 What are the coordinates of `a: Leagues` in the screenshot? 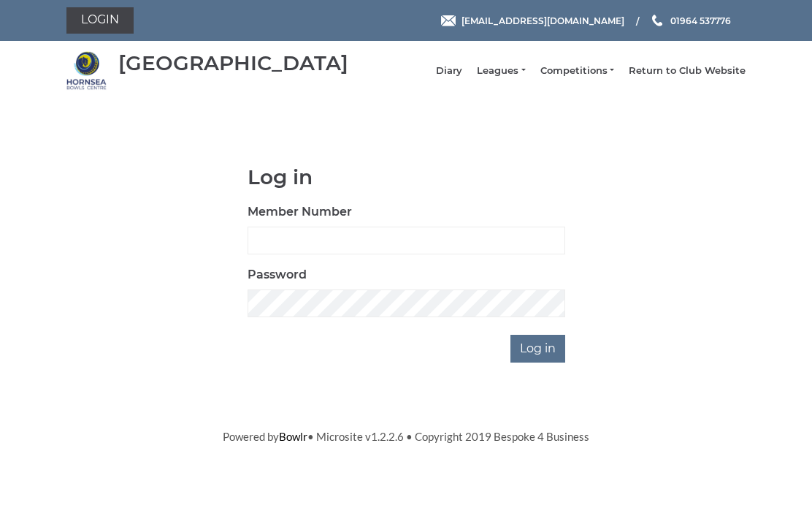 It's located at (501, 71).